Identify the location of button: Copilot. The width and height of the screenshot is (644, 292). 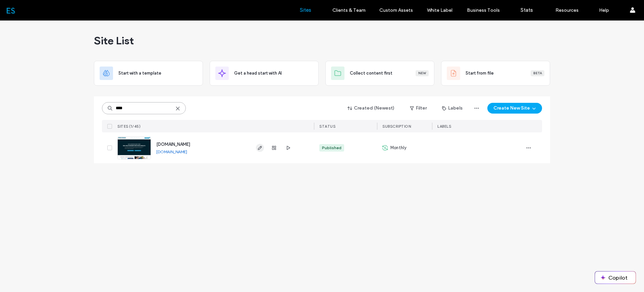
(615, 278).